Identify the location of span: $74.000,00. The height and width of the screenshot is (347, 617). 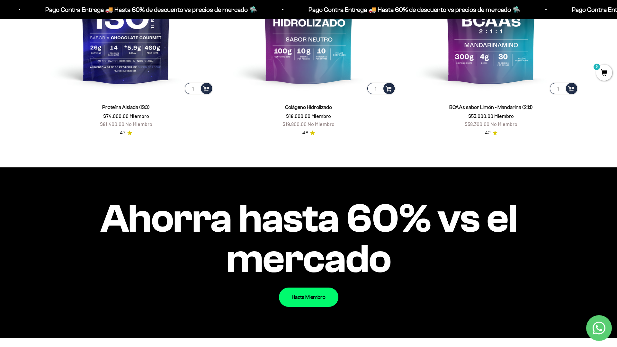
(116, 116).